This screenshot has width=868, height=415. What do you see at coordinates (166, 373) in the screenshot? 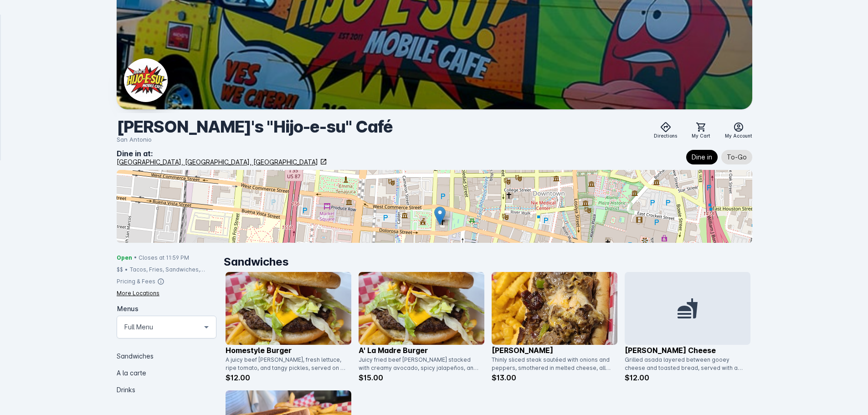
I see `div: A la carte` at bounding box center [166, 373].